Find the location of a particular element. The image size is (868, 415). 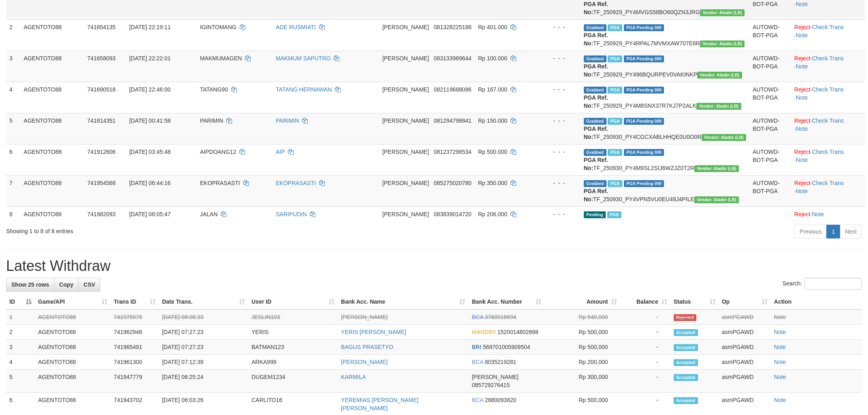

td: 2 is located at coordinates (13, 35).